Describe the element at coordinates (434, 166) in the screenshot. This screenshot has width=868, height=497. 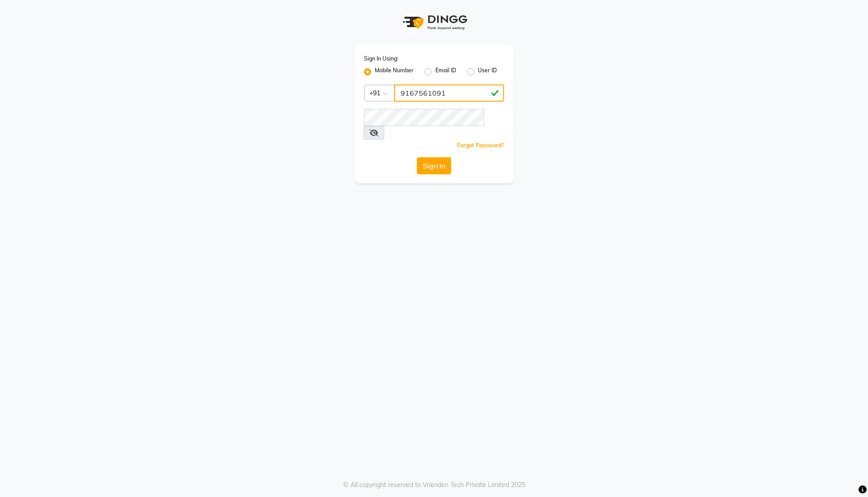
I see `button: Sign In` at that location.